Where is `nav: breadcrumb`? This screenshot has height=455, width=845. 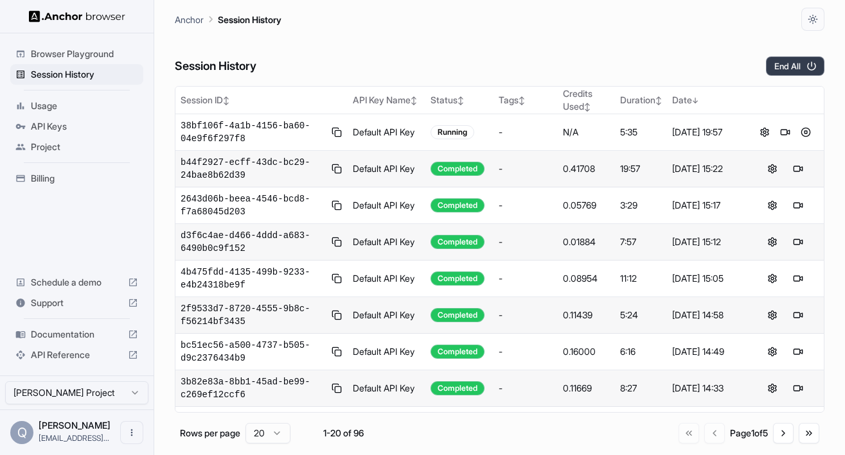 nav: breadcrumb is located at coordinates (228, 19).